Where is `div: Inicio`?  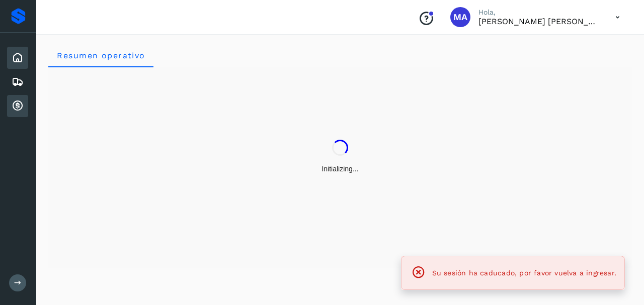
div: Inicio is located at coordinates (18, 57).